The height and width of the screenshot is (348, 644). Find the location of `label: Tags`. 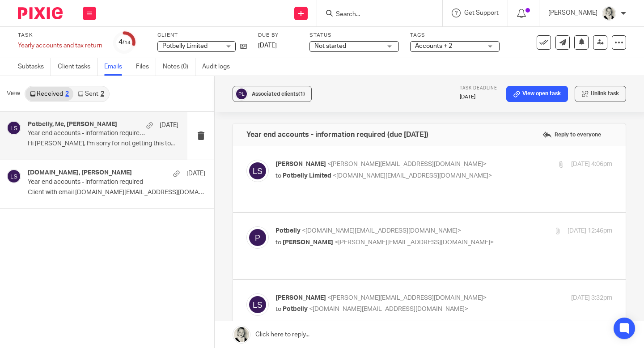

label: Tags is located at coordinates (455, 35).